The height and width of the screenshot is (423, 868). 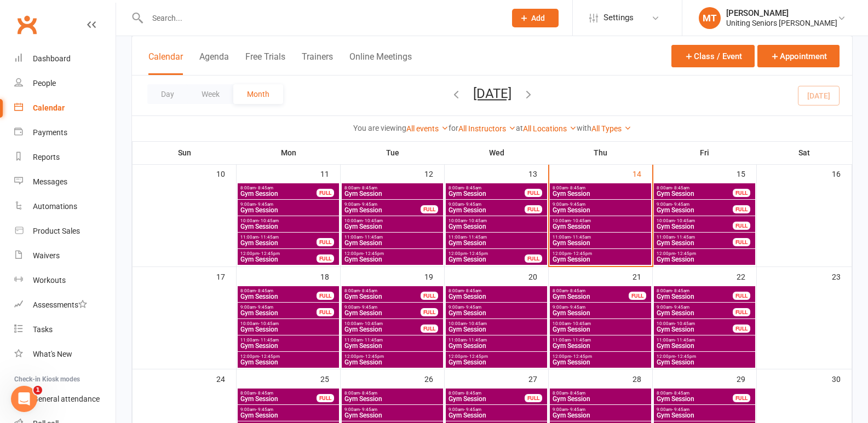 What do you see at coordinates (210, 94) in the screenshot?
I see `button: Week` at bounding box center [210, 94].